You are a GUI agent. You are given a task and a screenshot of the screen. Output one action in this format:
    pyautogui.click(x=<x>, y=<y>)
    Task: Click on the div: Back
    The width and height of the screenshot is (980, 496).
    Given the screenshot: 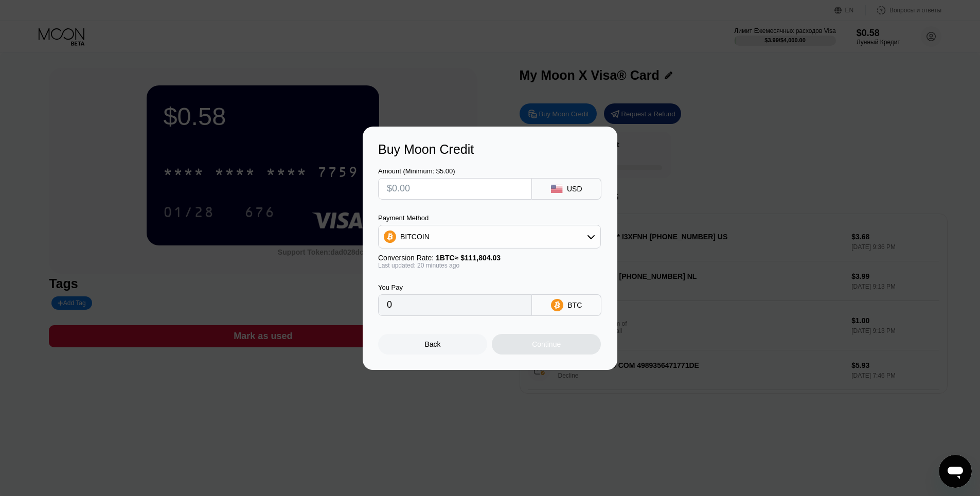 What is the action you would take?
    pyautogui.click(x=433, y=344)
    